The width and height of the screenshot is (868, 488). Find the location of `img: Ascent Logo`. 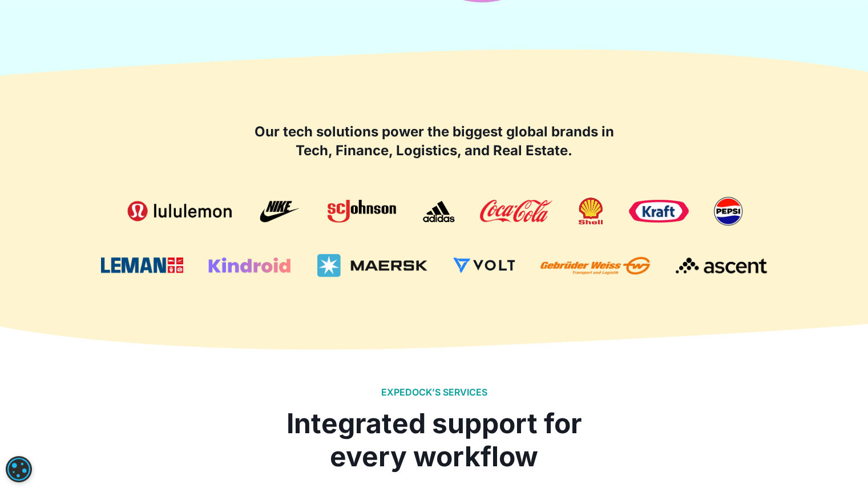

img: Ascent Logo is located at coordinates (721, 265).